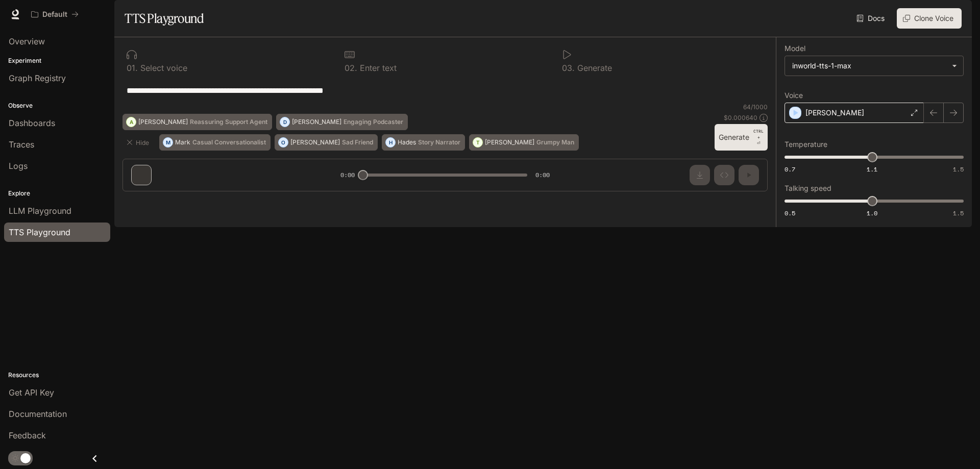 This screenshot has height=469, width=980. I want to click on div: O, so click(284, 142).